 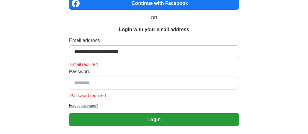 What do you see at coordinates (154, 18) in the screenshot?
I see `span: OR` at bounding box center [154, 18].